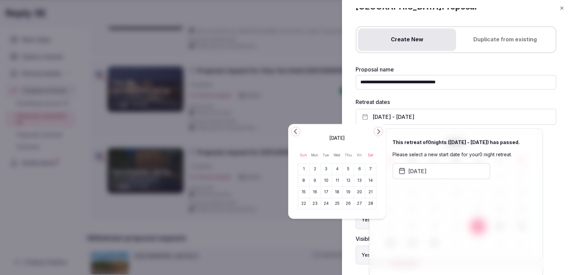  I want to click on button: Thursday, February 5th, 2026, so click(348, 169).